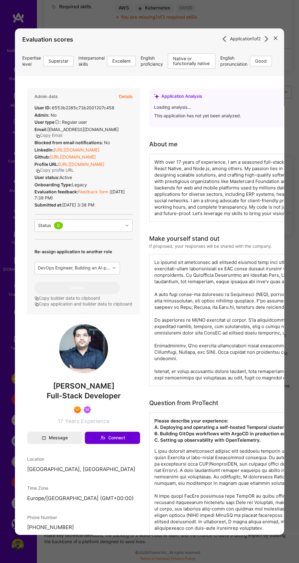 The height and width of the screenshot is (563, 299). What do you see at coordinates (87, 421) in the screenshot?
I see `span: Years Experience` at bounding box center [87, 421].